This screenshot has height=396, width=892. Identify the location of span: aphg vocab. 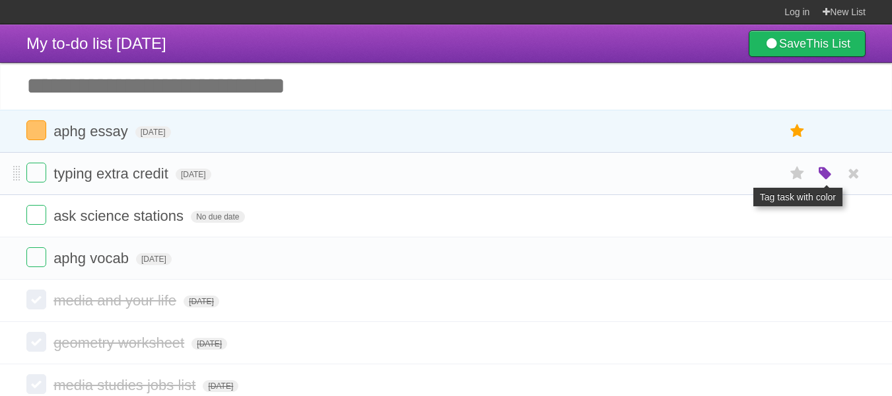
(92, 258).